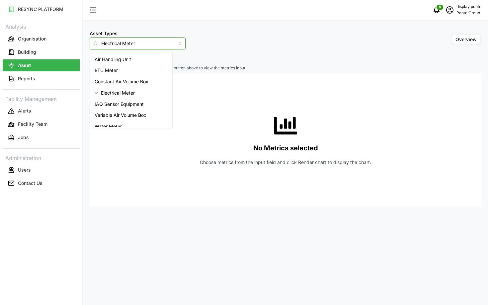  Describe the element at coordinates (119, 104) in the screenshot. I see `span: IAQ Sensor Equipment` at that location.